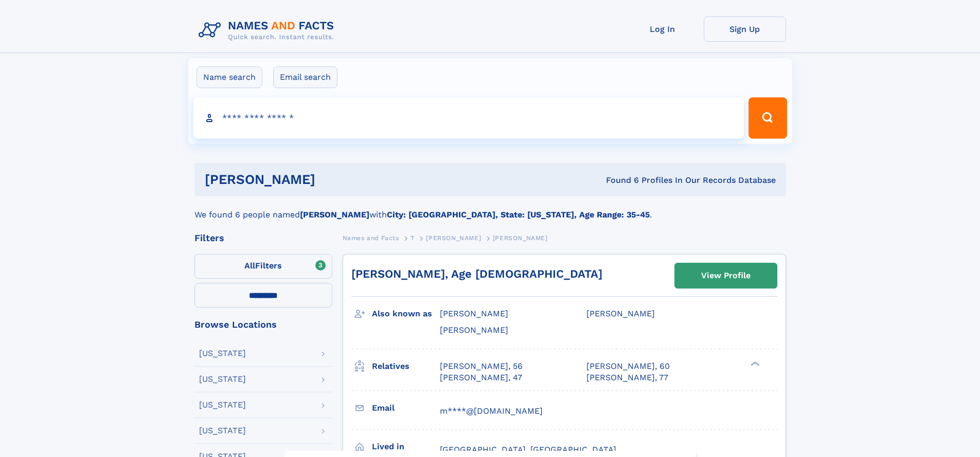  I want to click on a: View Profile, so click(725, 275).